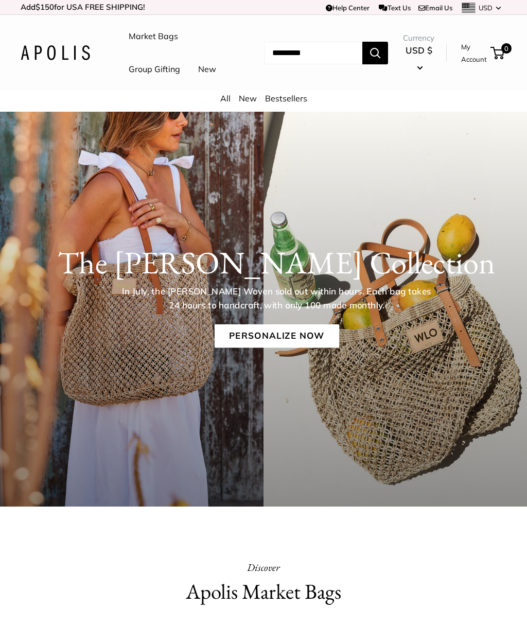 The height and width of the screenshot is (626, 527). Describe the element at coordinates (154, 70) in the screenshot. I see `a: Group Gifting` at that location.